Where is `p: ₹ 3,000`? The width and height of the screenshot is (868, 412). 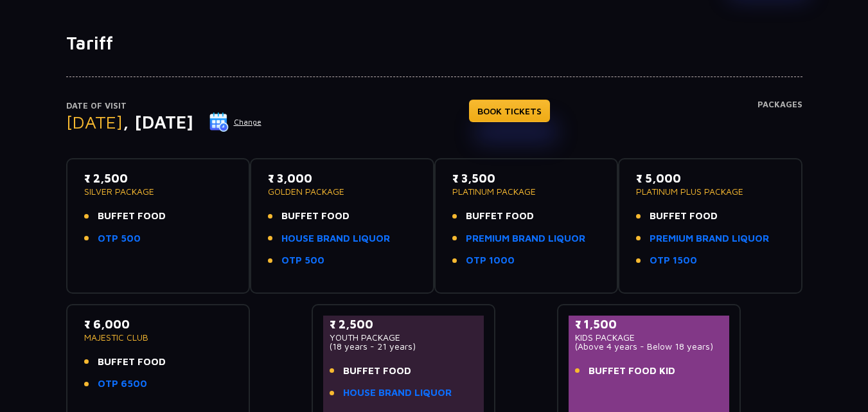 p: ₹ 3,000 is located at coordinates (342, 178).